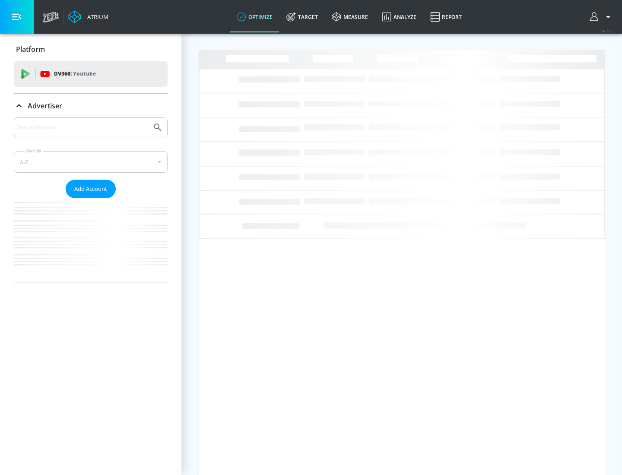 This screenshot has height=475, width=622. Describe the element at coordinates (607, 31) in the screenshot. I see `span: v 4.25.2` at that location.